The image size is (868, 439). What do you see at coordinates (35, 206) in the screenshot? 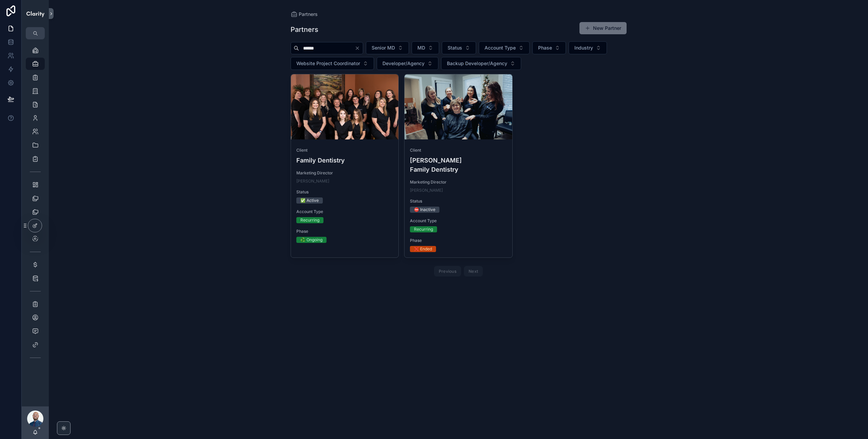
I see `div: scrollable content` at bounding box center [35, 206].